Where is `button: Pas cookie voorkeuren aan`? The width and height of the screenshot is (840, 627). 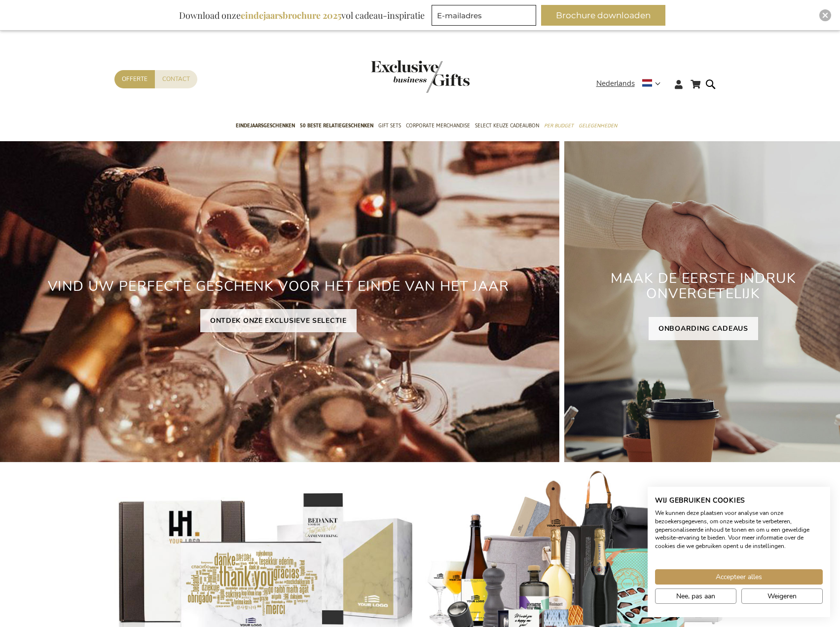 button: Pas cookie voorkeuren aan is located at coordinates (696, 596).